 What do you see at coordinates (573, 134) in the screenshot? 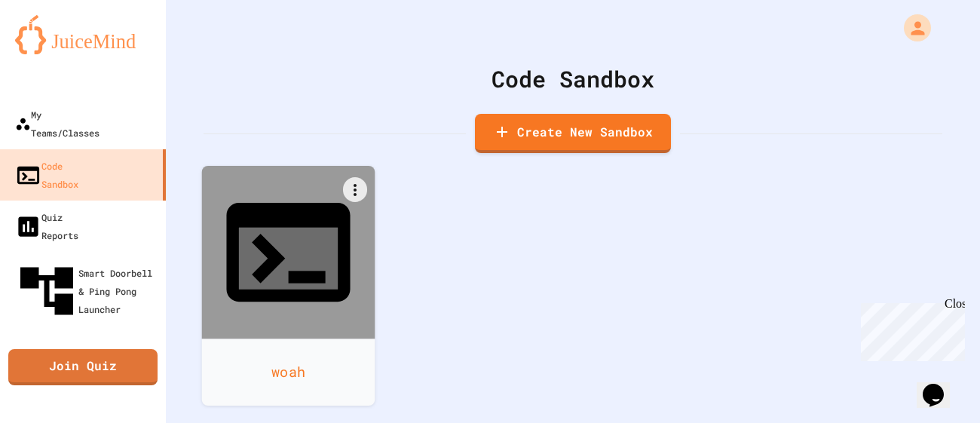
I see `a: Create New Sandbox` at bounding box center [573, 134].